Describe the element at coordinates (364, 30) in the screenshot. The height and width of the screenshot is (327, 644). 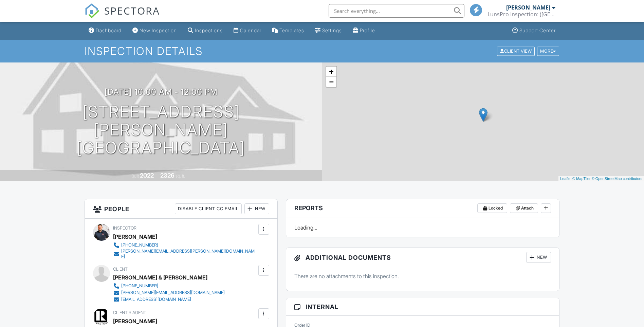
I see `a: Profile` at that location.